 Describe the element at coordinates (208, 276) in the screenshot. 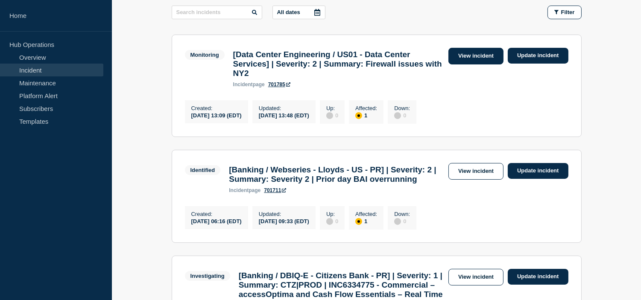

I see `span: Investigating` at that location.